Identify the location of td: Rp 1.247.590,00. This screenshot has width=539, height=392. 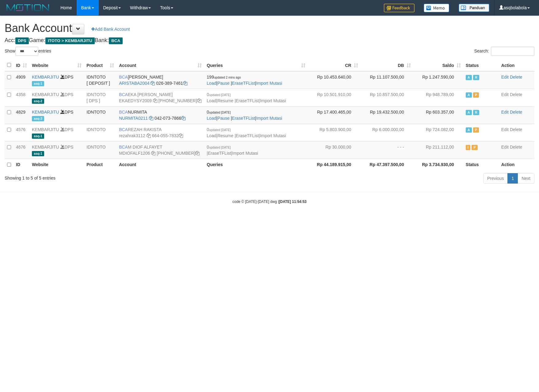
(438, 80).